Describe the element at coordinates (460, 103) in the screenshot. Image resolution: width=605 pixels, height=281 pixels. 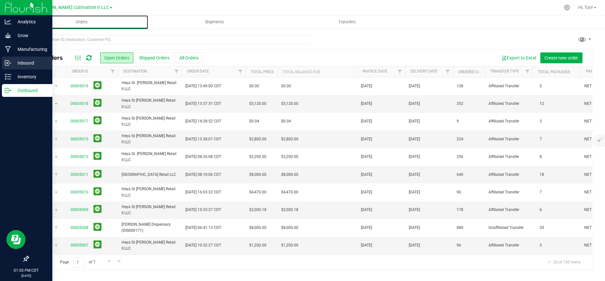
I see `span: 352` at that location.